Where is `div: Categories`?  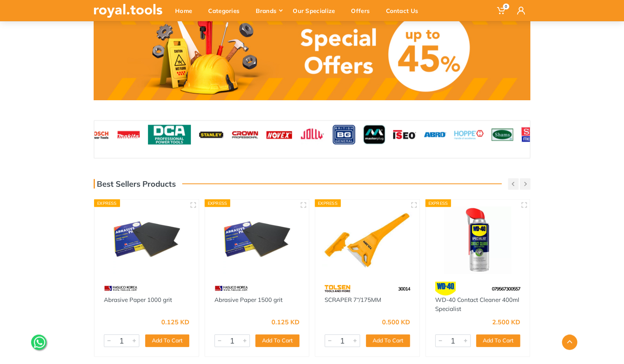 div: Categories is located at coordinates (226, 11).